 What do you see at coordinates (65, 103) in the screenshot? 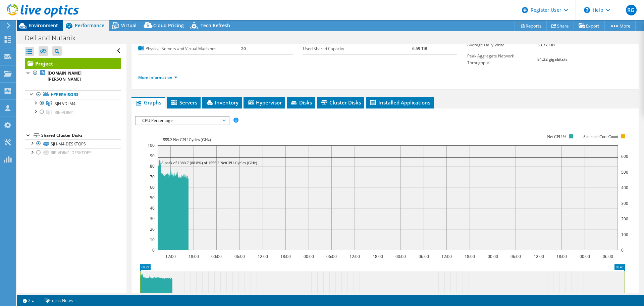
I see `span: SJH VDI M4` at bounding box center [65, 103].